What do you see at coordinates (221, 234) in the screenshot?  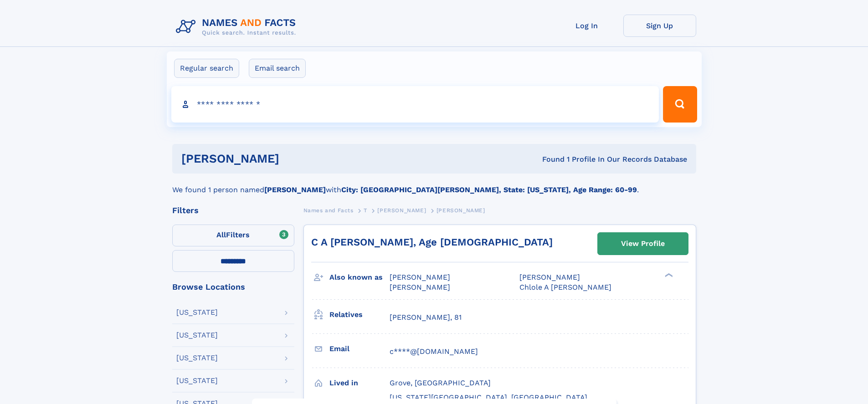 I see `span: All` at bounding box center [221, 234].